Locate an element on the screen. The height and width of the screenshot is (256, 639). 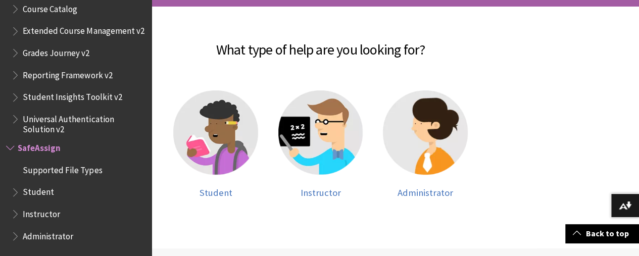
span: SafeAssign is located at coordinates (39, 146).